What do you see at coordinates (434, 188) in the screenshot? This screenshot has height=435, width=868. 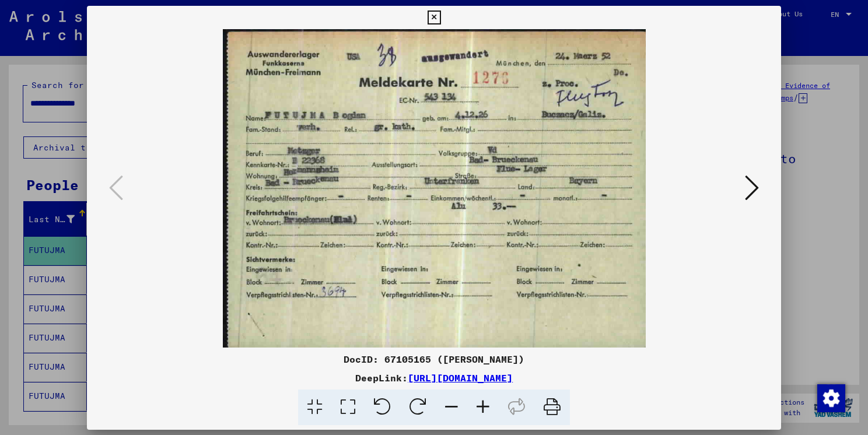 I see `img: 001.jpg` at bounding box center [434, 188].